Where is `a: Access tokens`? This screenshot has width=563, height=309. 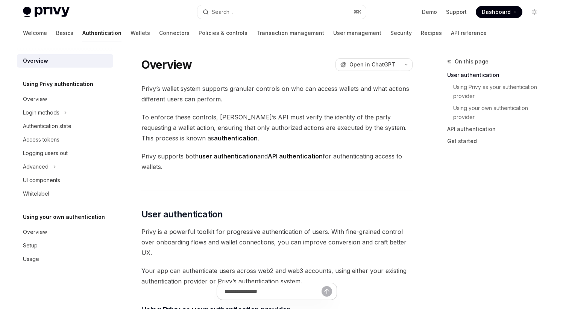
a: Access tokens is located at coordinates (65, 140).